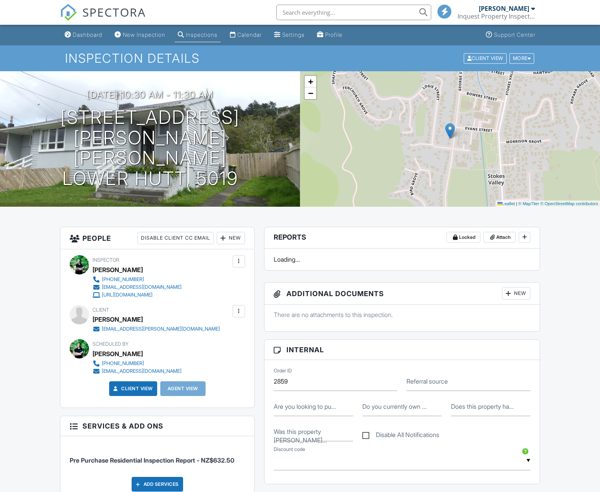 The width and height of the screenshot is (600, 492). Describe the element at coordinates (289, 35) in the screenshot. I see `a: Settings` at that location.